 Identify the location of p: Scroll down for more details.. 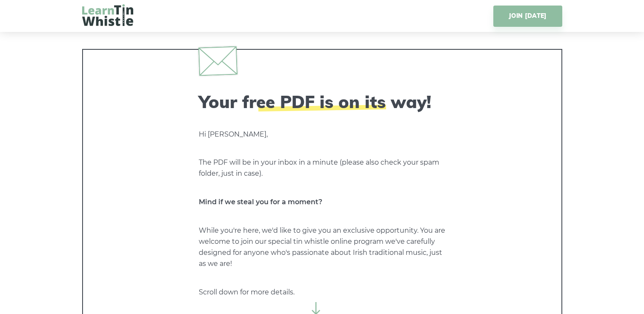
(322, 292).